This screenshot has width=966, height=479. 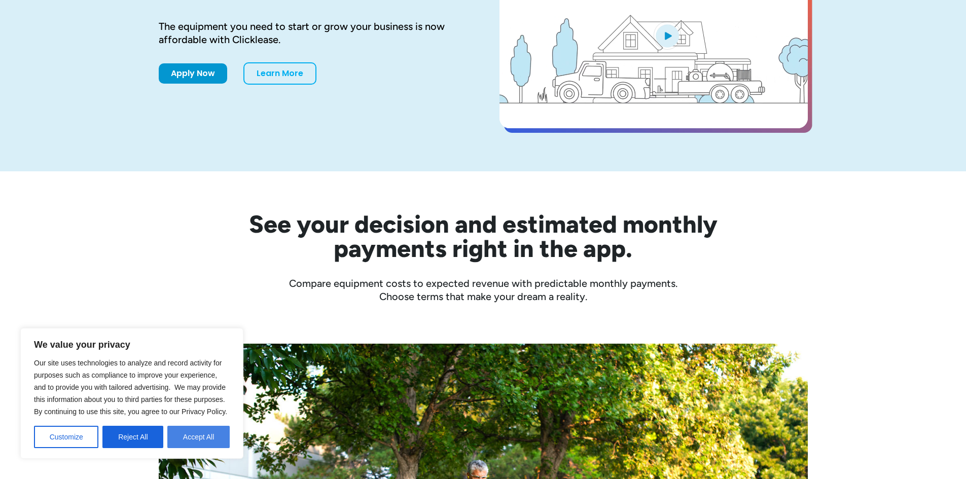 I want to click on button: Accept All, so click(x=198, y=437).